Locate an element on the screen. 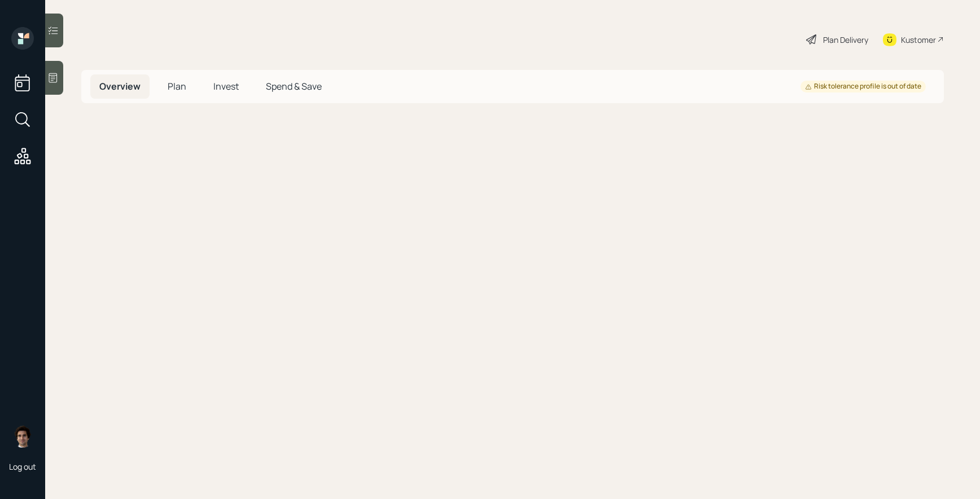 This screenshot has height=499, width=980. span: Plan is located at coordinates (177, 86).